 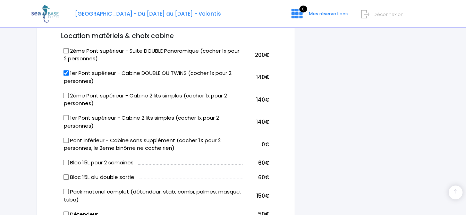 I want to click on label: Bloc 15L alu double sortie, so click(x=99, y=177).